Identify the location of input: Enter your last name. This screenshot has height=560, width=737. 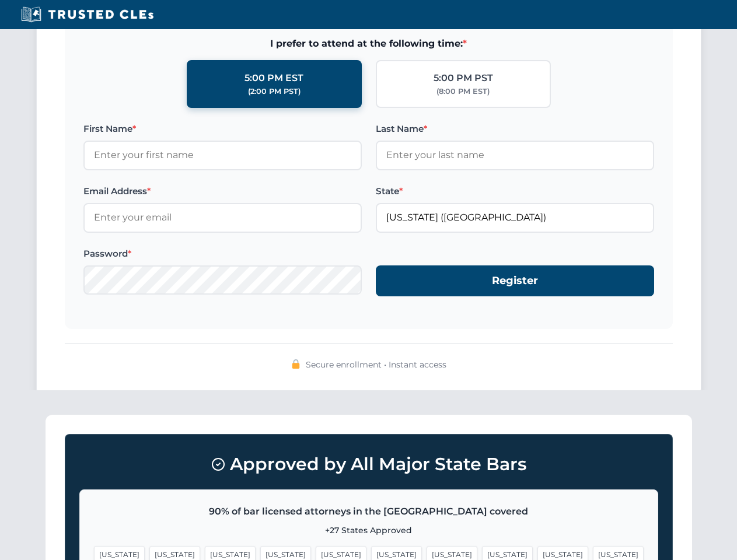
(514, 155).